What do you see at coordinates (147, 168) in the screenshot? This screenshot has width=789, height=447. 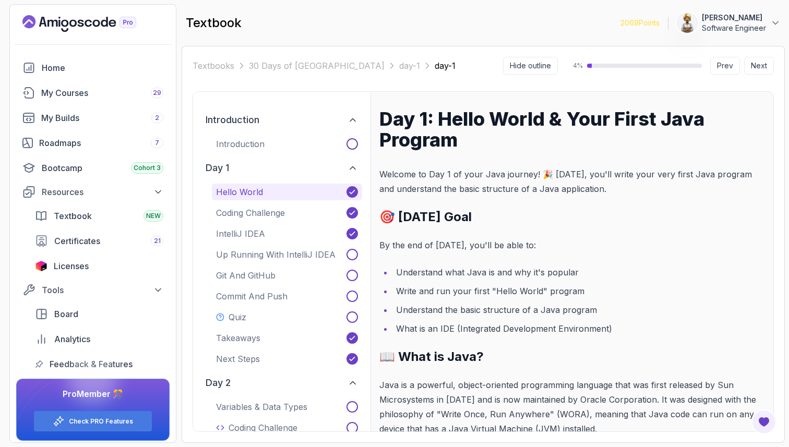 I see `span: Cohort 3` at bounding box center [147, 168].